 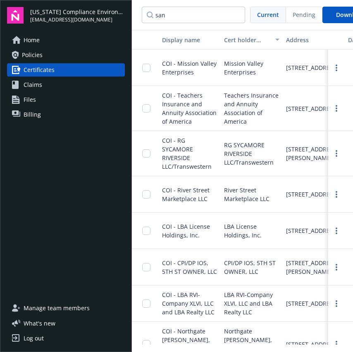 What do you see at coordinates (32, 115) in the screenshot?
I see `span: Billing` at bounding box center [32, 115].